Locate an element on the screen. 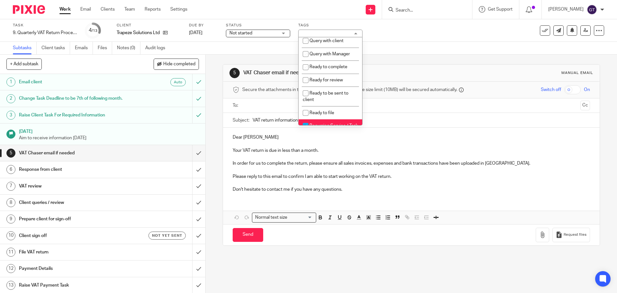 The height and width of the screenshot is (293, 617). a: Work is located at coordinates (65, 9).